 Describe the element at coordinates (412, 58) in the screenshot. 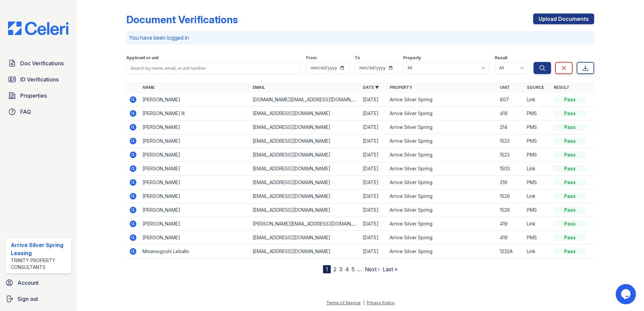

I see `label: Property` at that location.